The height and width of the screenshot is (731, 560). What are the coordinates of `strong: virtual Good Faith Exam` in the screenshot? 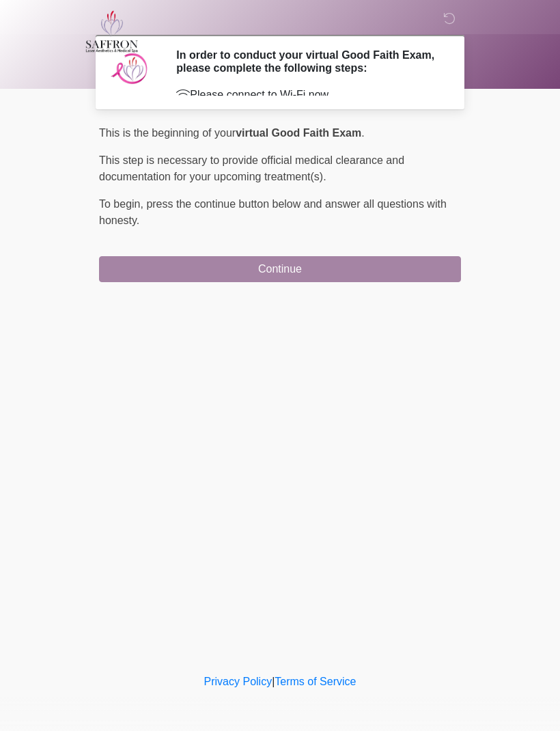 It's located at (298, 133).